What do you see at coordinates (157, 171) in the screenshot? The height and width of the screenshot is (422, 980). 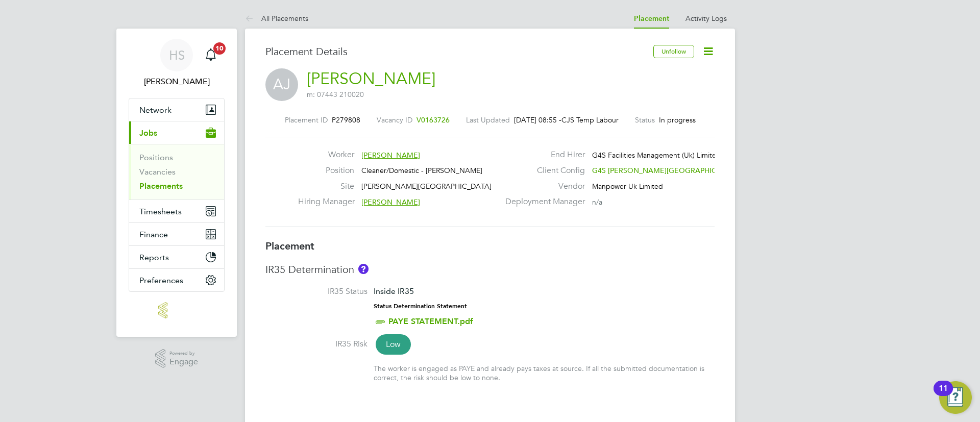 I see `a: Vacancies` at bounding box center [157, 171].